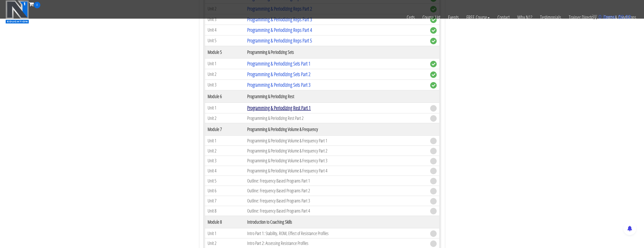 The width and height of the screenshot is (644, 248). What do you see at coordinates (34, 4) in the screenshot?
I see `a: 0` at bounding box center [34, 4].